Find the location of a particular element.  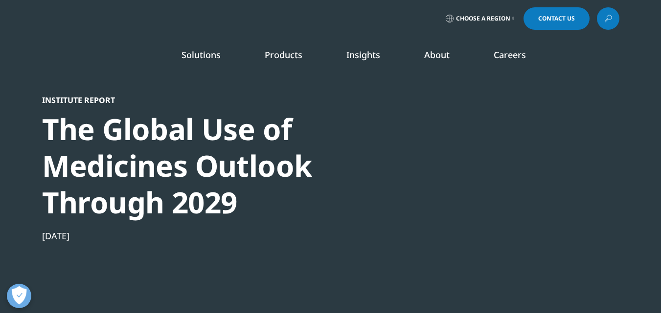

nav: Primary is located at coordinates (372, 57).